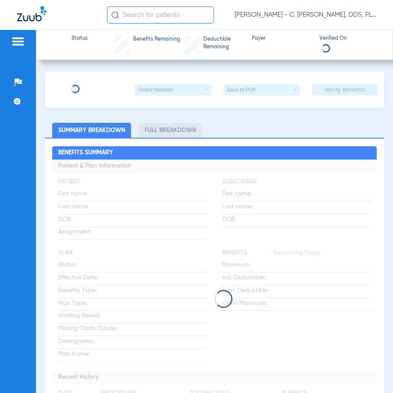 This screenshot has width=393, height=393. I want to click on img: Search Icon, so click(115, 15).